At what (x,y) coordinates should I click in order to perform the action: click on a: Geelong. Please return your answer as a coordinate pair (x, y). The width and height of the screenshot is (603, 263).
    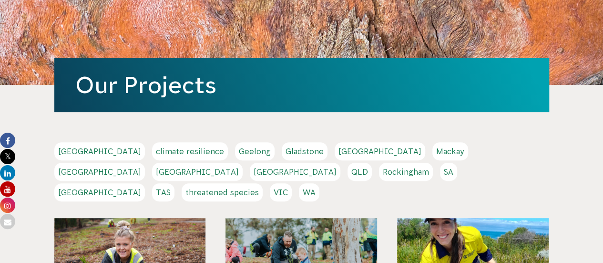
    Looking at the image, I should click on (255, 151).